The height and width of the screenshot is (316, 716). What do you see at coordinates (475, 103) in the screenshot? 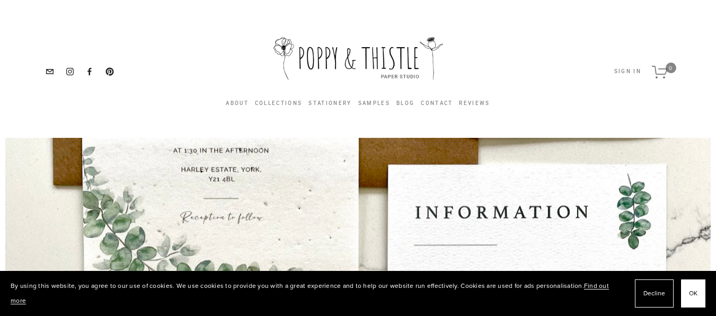
I see `a: Reviews` at bounding box center [475, 103].